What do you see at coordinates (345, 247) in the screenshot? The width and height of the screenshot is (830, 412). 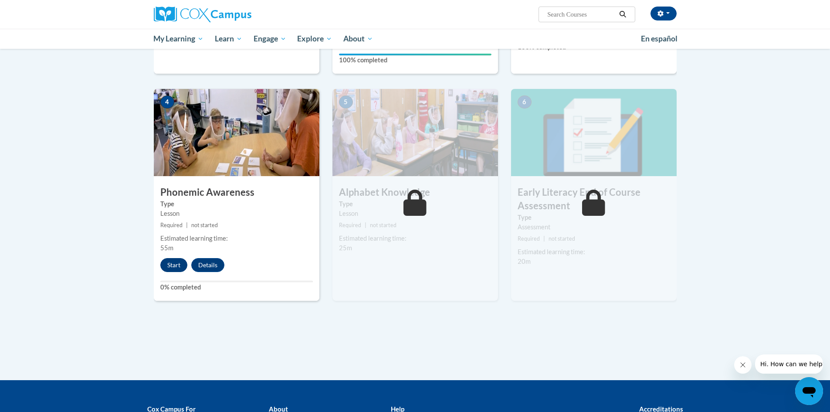 I see `span: 25m` at bounding box center [345, 247].